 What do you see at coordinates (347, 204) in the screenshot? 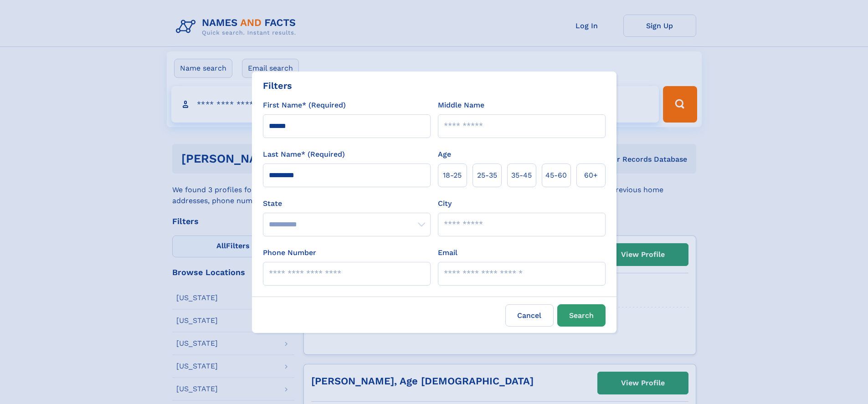
I see `label: State` at bounding box center [347, 204].